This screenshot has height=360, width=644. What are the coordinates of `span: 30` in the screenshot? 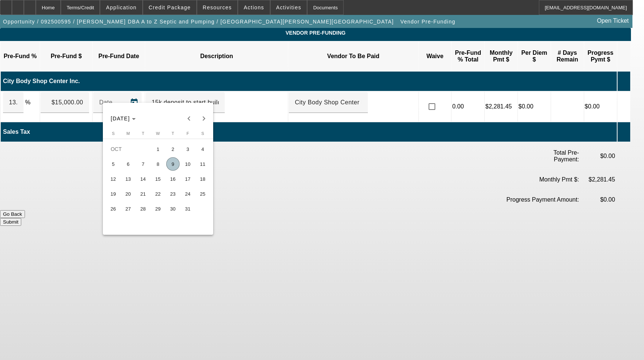 It's located at (173, 209).